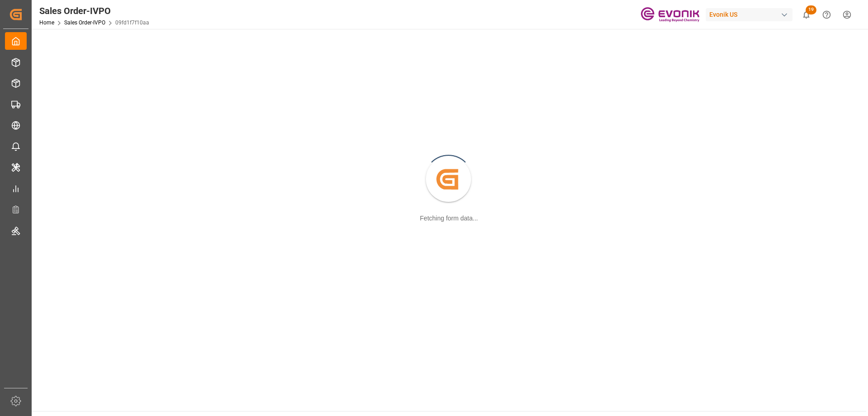 The height and width of the screenshot is (416, 868). What do you see at coordinates (670, 14) in the screenshot?
I see `img: Evonik-brand-mark-Deep-Purple-RGB.jpeg_1700498283.jpeg` at bounding box center [670, 14].